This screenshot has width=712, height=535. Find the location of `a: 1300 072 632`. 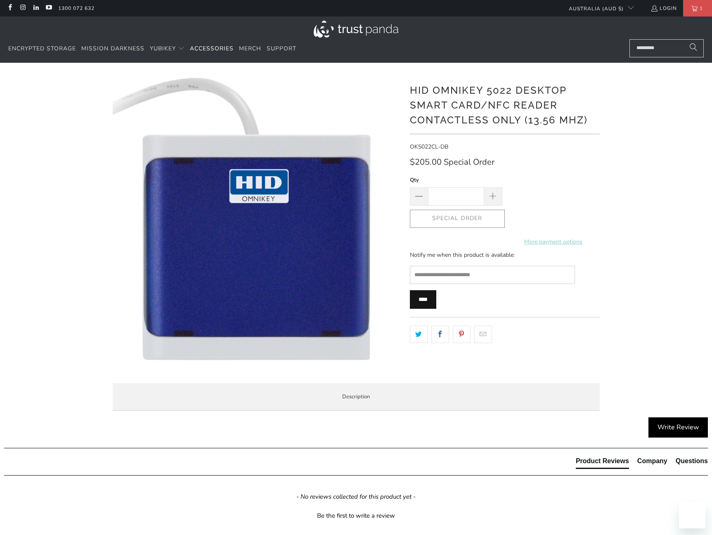

a: 1300 072 632 is located at coordinates (76, 8).